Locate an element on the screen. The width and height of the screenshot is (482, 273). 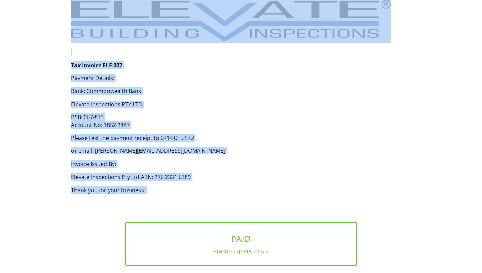
p: Elevate Inspections Pty Ltd ABN: 276 2331 6389 is located at coordinates (241, 177).